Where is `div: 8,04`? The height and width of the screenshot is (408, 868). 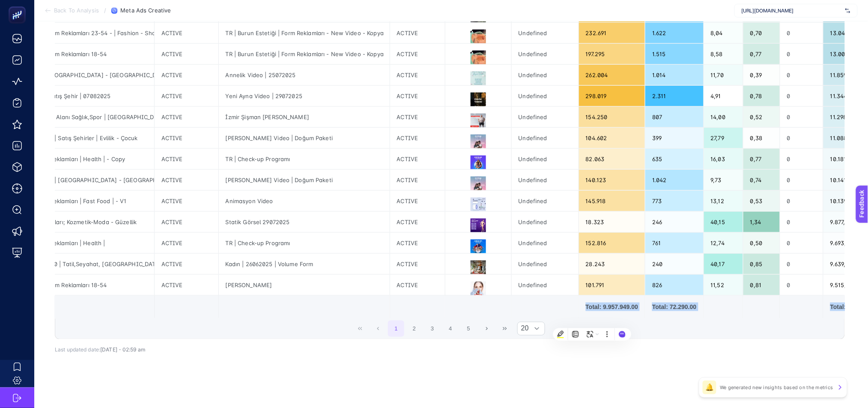 div: 8,04 is located at coordinates (723, 33).